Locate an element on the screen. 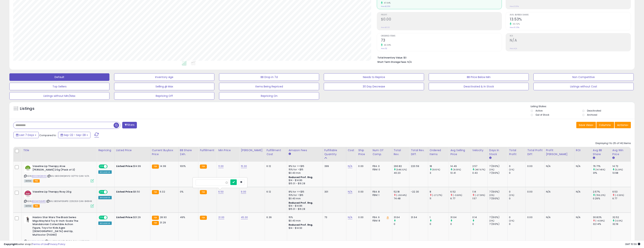  a: Terms of Use is located at coordinates (40, 244).